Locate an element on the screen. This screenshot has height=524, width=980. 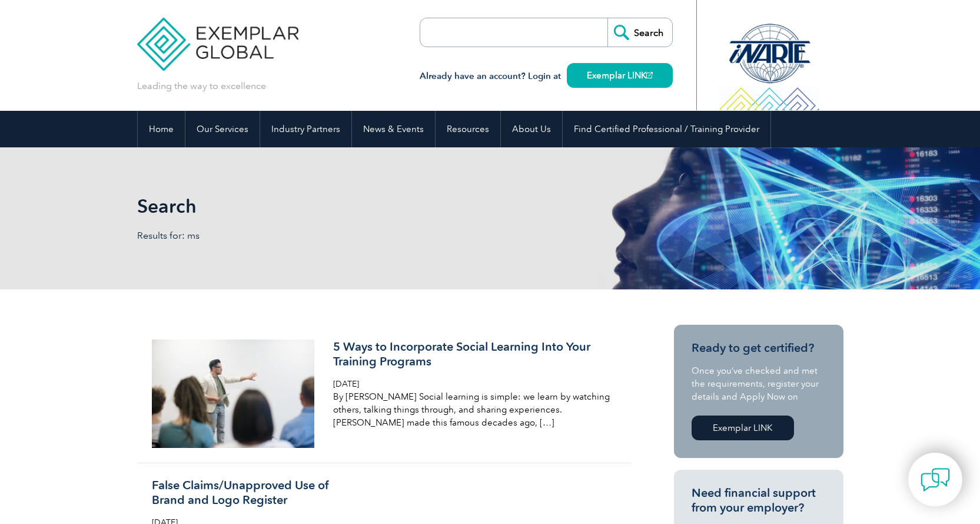
a: Our Services is located at coordinates (223, 129).